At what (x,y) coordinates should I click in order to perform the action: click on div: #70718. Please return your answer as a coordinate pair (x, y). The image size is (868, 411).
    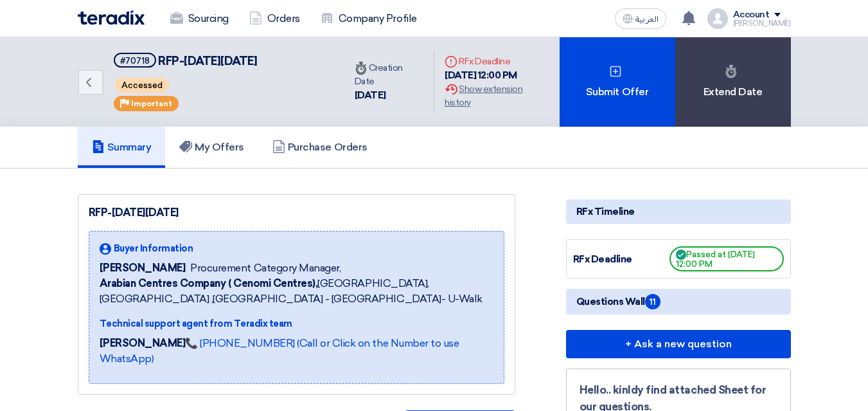
    Looking at the image, I should click on (135, 60).